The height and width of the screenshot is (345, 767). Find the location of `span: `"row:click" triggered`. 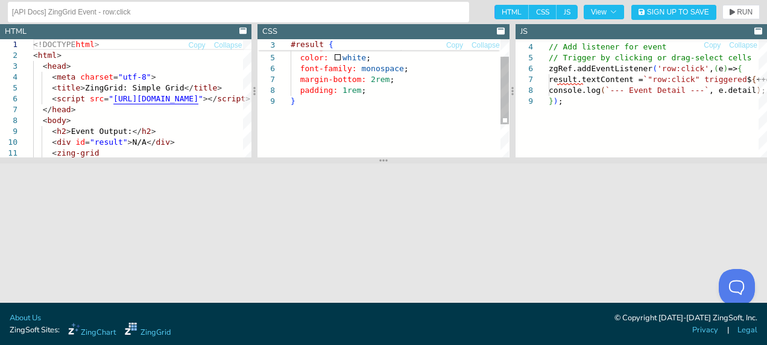

span: `"row:click" triggered is located at coordinates (695, 79).